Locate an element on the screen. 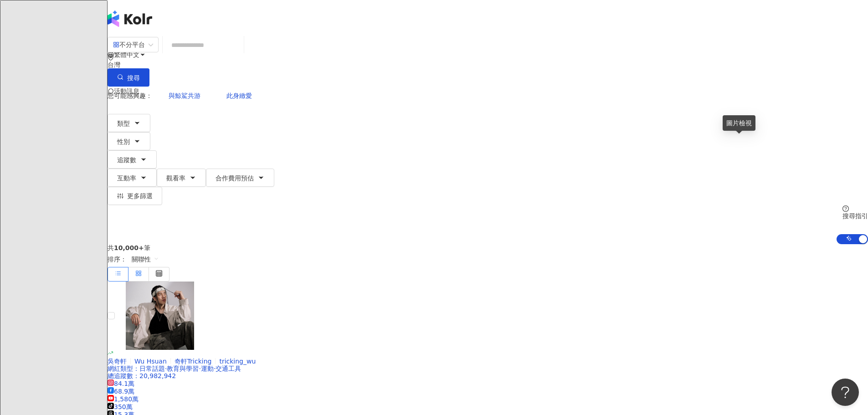 The image size is (868, 415). button: 與鯨鯊共游 is located at coordinates (184, 96).